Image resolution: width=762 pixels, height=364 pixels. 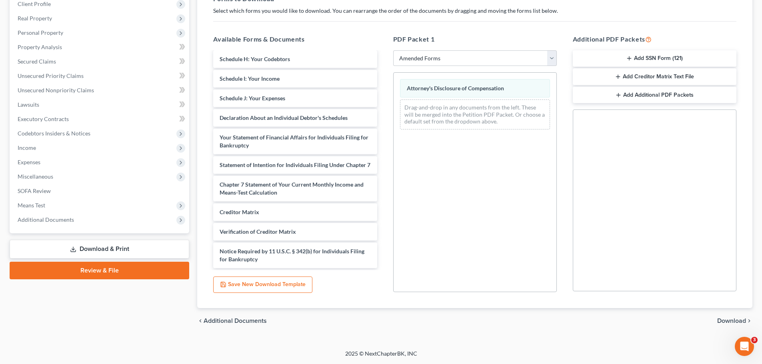 What do you see at coordinates (28, 104) in the screenshot?
I see `span: Lawsuits` at bounding box center [28, 104].